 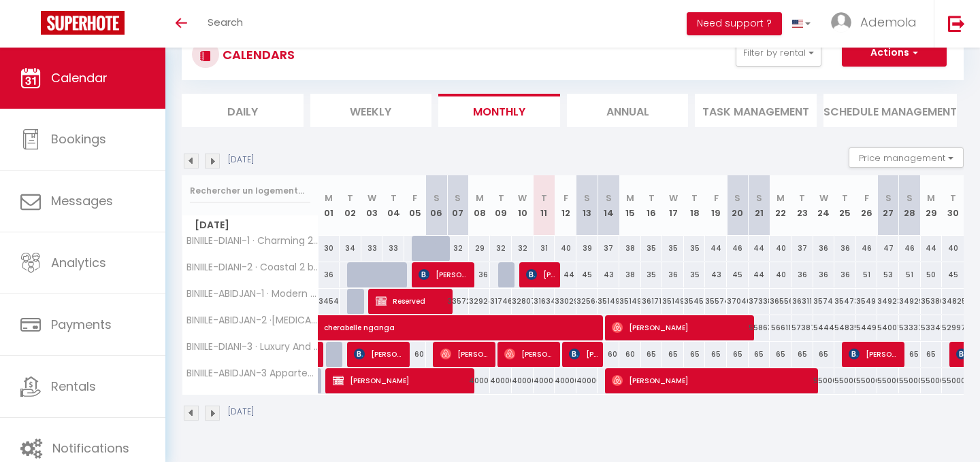 I want to click on div: 31, so click(x=544, y=248).